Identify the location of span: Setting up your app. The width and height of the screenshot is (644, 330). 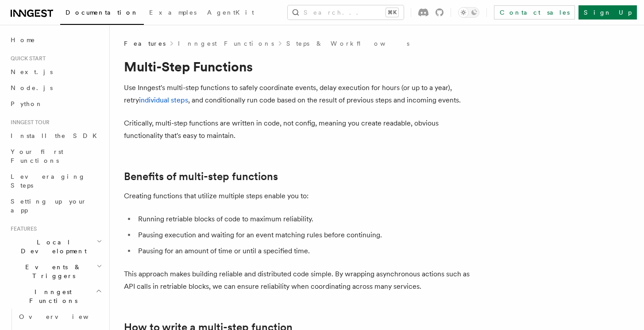
(49, 206).